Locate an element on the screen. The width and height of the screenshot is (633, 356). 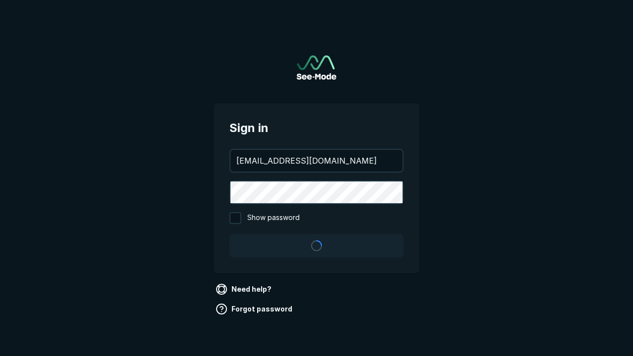
span: Sign in is located at coordinates (317, 128).